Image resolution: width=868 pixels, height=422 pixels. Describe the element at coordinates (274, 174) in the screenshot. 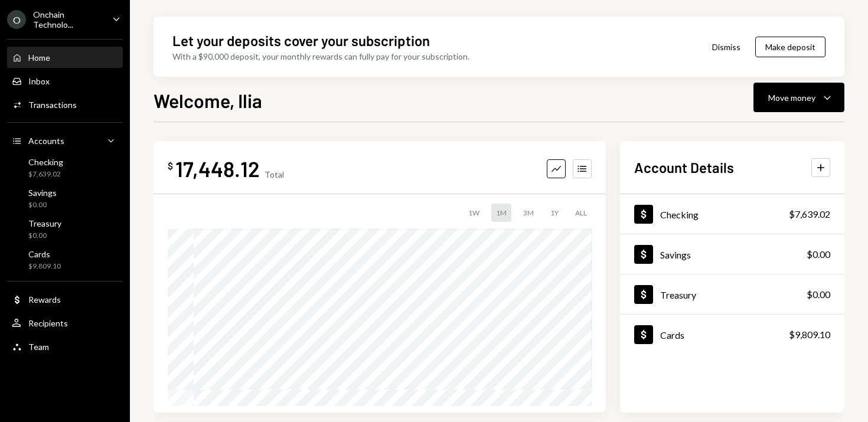

I see `div: Total` at that location.